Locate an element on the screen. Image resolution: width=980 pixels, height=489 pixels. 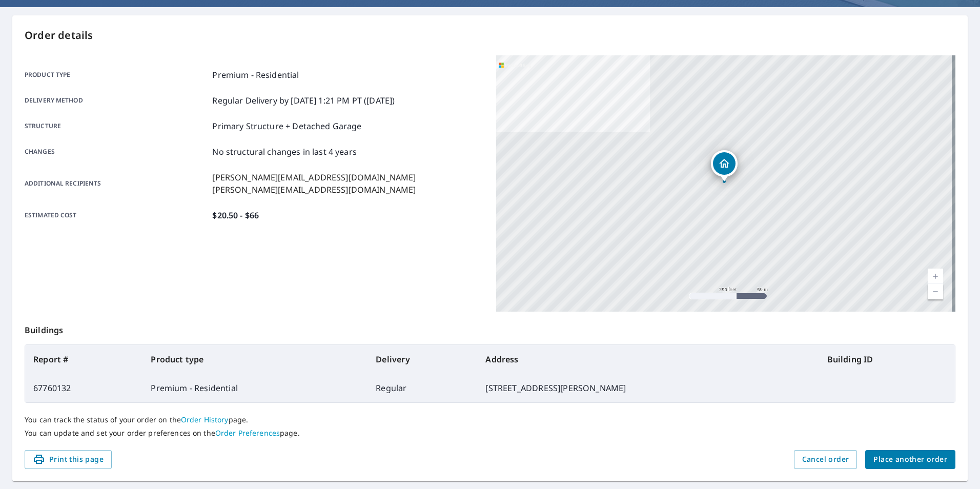
button: Print this page is located at coordinates (68, 459).